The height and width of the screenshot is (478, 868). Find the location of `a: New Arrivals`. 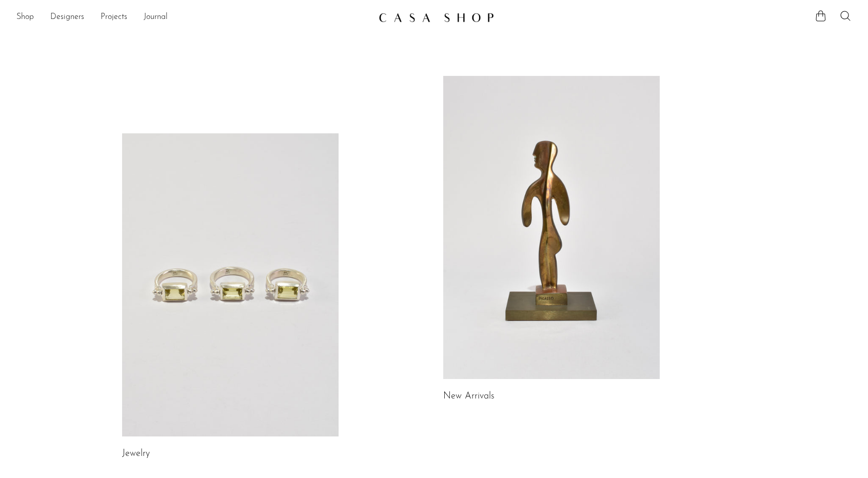

a: New Arrivals is located at coordinates (469, 397).